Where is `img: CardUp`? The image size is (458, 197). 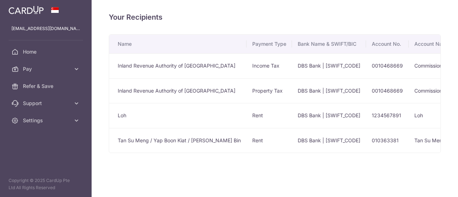 img: CardUp is located at coordinates (26, 10).